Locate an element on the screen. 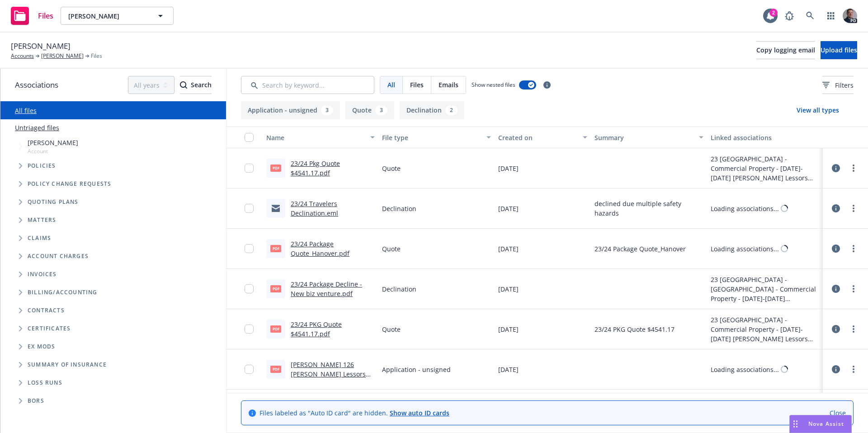 This screenshot has height=433, width=868. span: BORs is located at coordinates (36, 401).